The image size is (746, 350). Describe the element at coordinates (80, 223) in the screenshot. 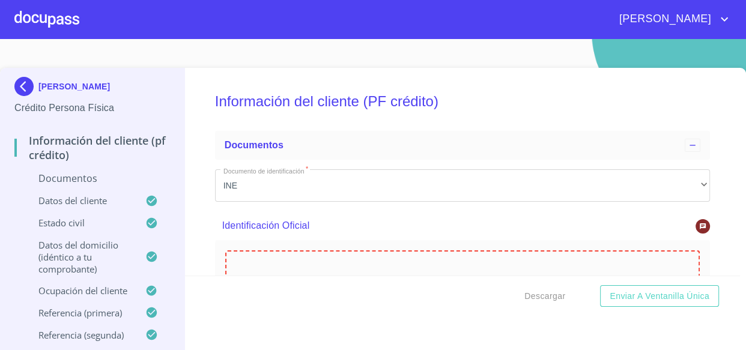

I see `p: Estado Civil` at that location.